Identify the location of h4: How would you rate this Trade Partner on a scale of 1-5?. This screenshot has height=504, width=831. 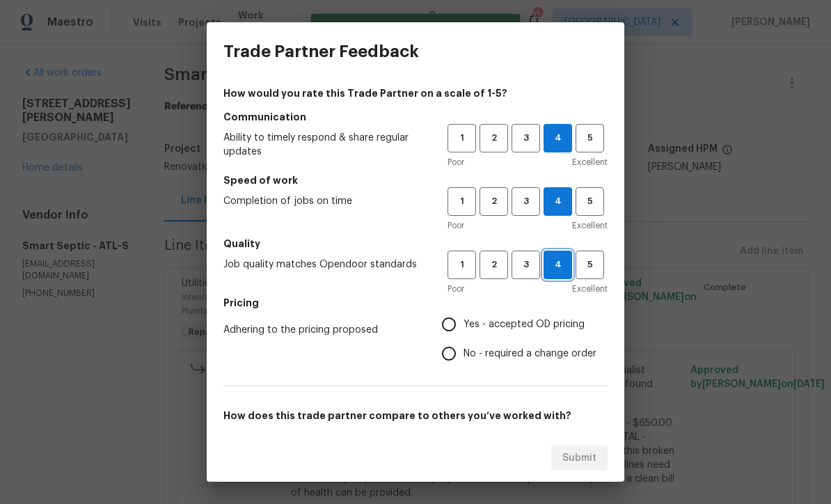
(416, 94).